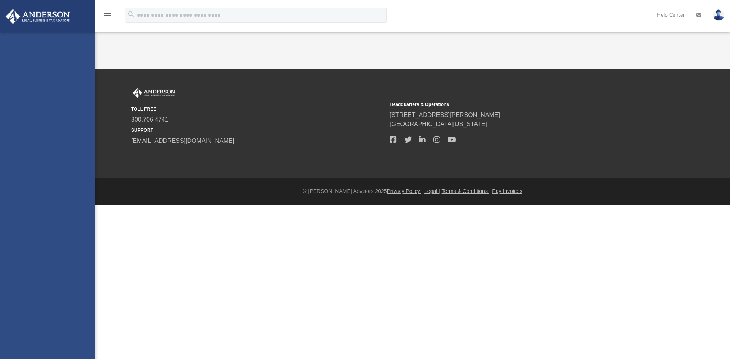  Describe the element at coordinates (516, 105) in the screenshot. I see `small: Headquarters & Operations` at that location.